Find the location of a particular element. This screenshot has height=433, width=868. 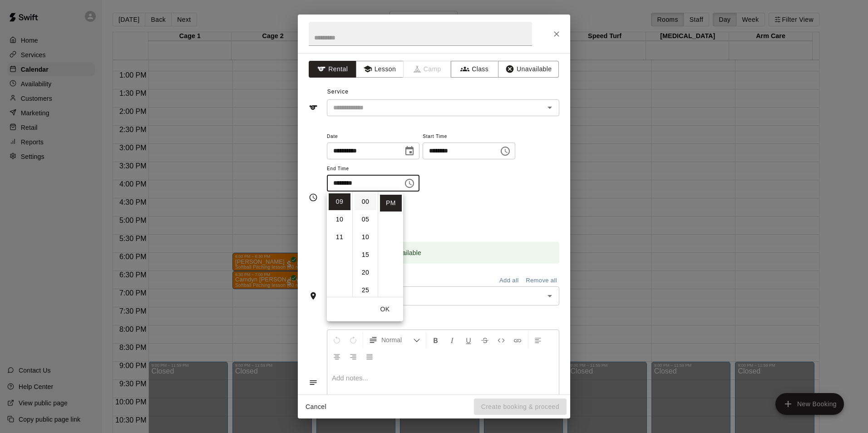

button: Choose time, selected time is 9:30 PM is located at coordinates (410, 183).